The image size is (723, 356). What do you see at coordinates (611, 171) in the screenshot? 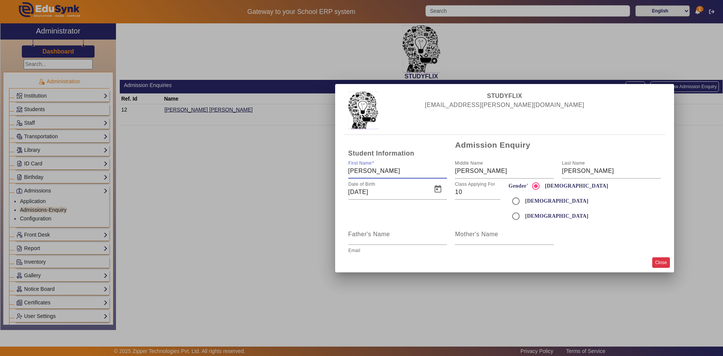
I see `input: Last Name` at bounding box center [611, 171].